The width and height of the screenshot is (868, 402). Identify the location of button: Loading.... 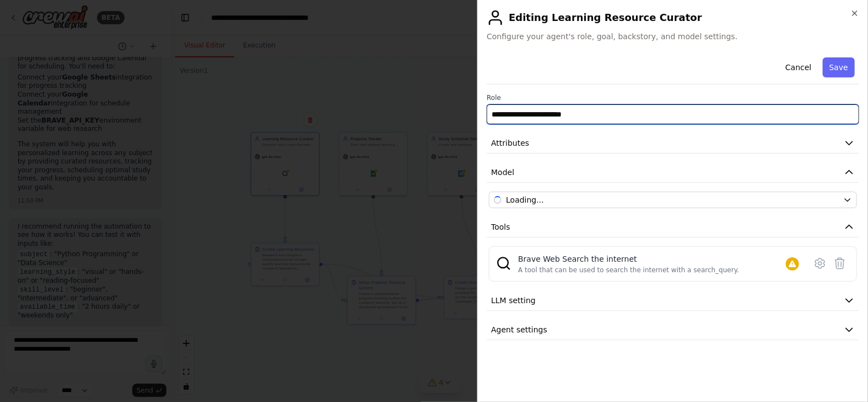
(673, 199).